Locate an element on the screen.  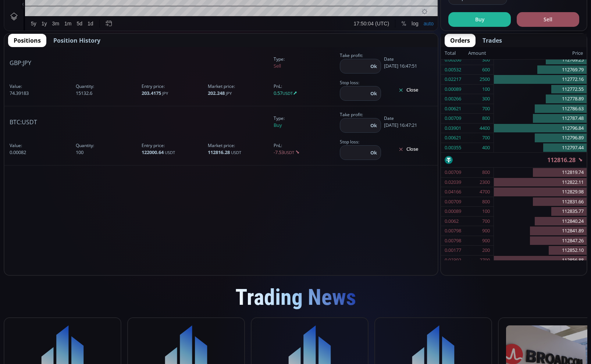
span: Orders is located at coordinates (460, 41).